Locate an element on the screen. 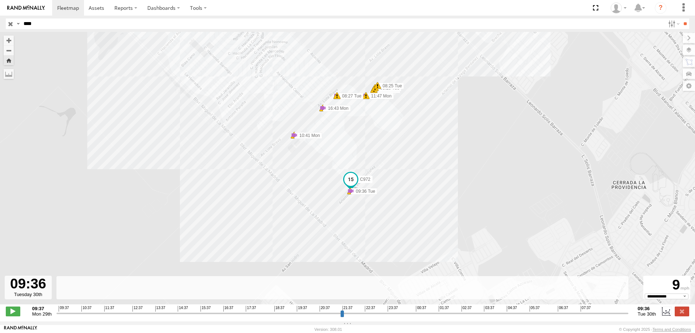 The height and width of the screenshot is (333, 695). span: 00:37 is located at coordinates (421, 308).